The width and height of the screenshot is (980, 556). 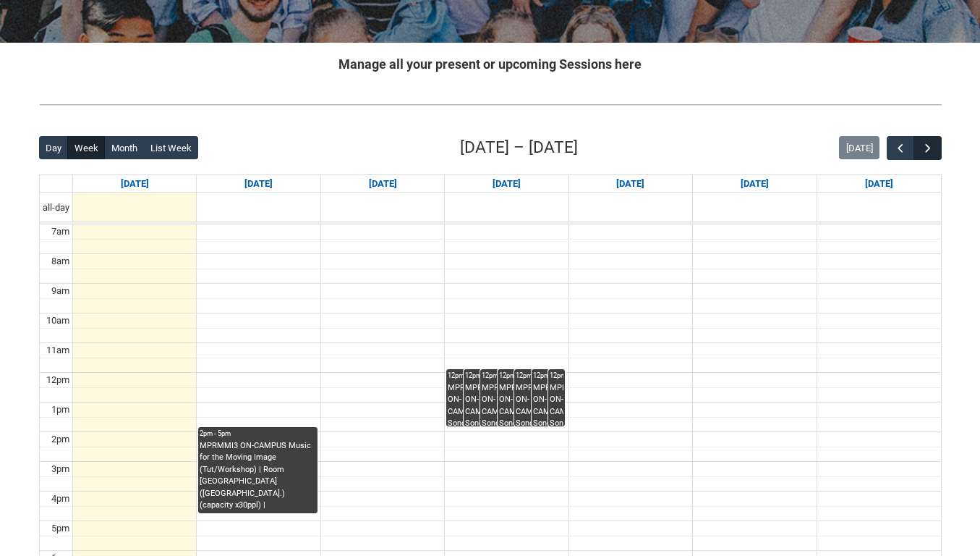 I want to click on a: Go to August 18, 2025, so click(x=258, y=184).